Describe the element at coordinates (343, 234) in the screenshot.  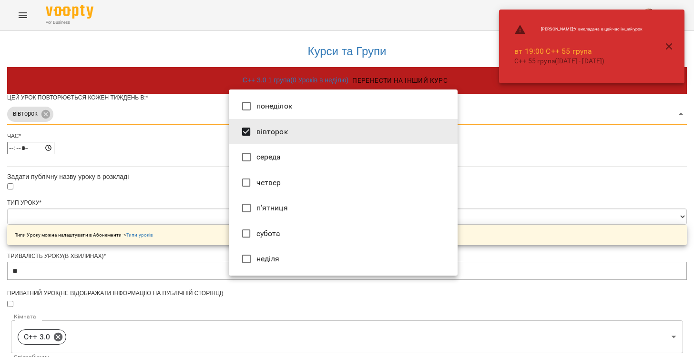
I see `li: субота` at that location.